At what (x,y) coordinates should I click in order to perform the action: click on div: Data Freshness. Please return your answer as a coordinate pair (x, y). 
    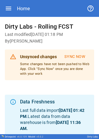
    Looking at the image, I should click on (54, 102).